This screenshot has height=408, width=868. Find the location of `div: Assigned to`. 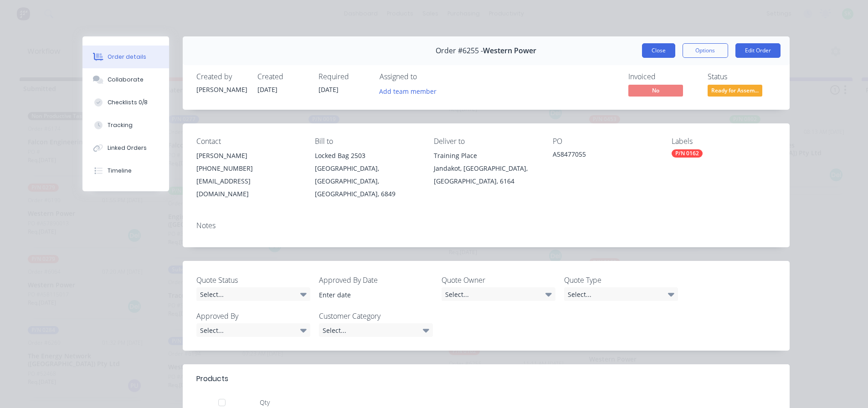

div: Assigned to is located at coordinates (425, 77).